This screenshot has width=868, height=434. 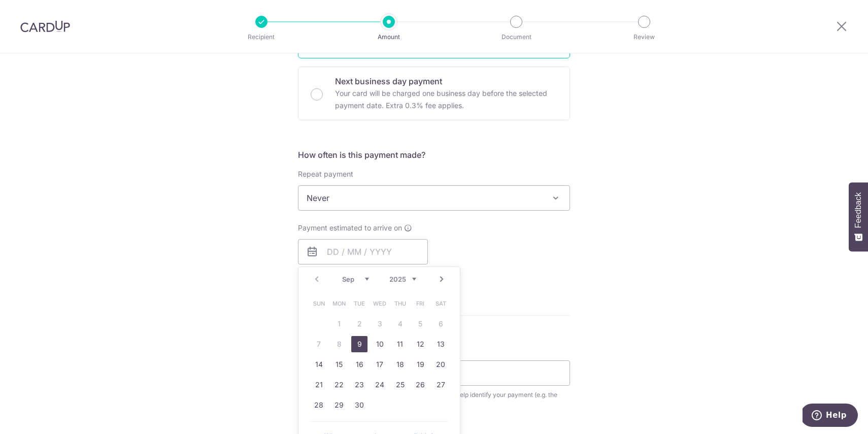 I want to click on a: 22, so click(x=339, y=385).